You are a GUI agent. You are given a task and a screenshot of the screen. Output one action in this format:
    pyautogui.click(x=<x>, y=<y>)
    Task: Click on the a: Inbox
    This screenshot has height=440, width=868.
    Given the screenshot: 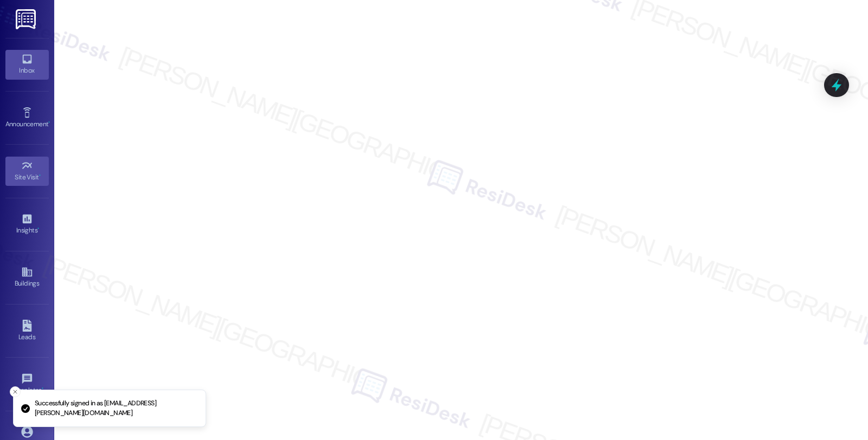 What is the action you would take?
    pyautogui.click(x=27, y=65)
    